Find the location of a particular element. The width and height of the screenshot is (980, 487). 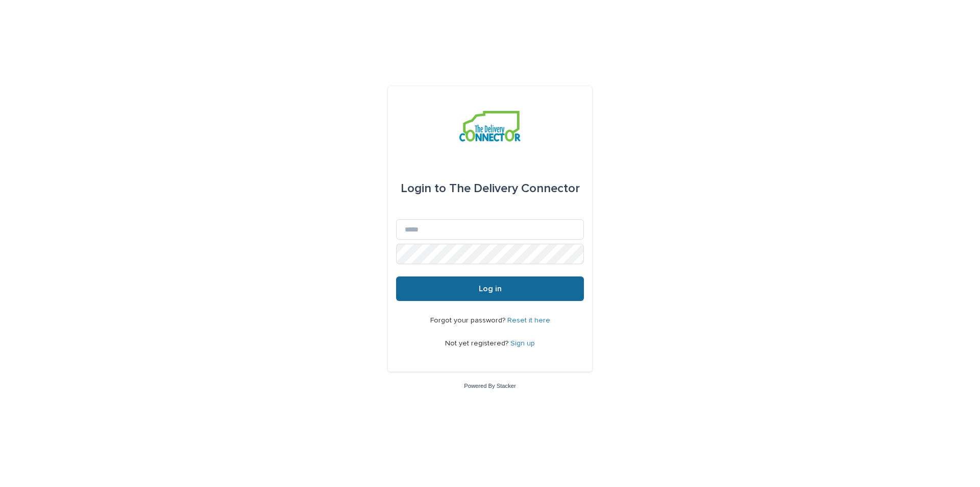

button: Log in is located at coordinates (490, 289).